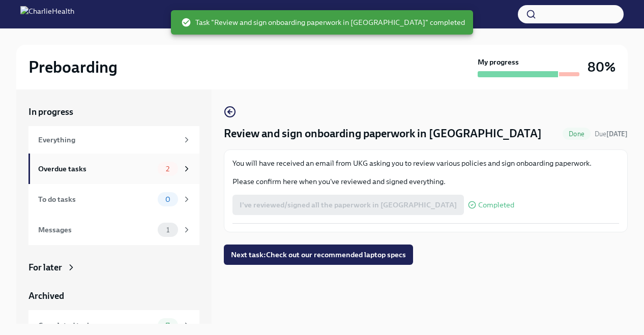 This screenshot has width=644, height=335. I want to click on div: Archived, so click(114, 295).